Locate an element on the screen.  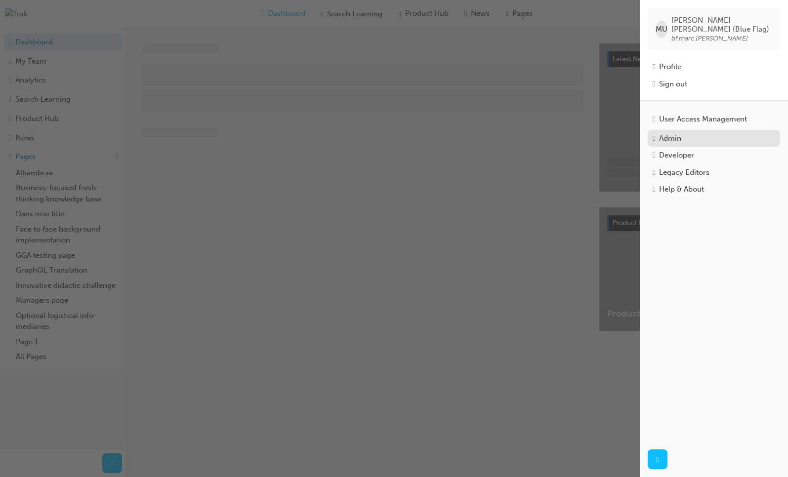
span: keys-icon is located at coordinates (654, 138).